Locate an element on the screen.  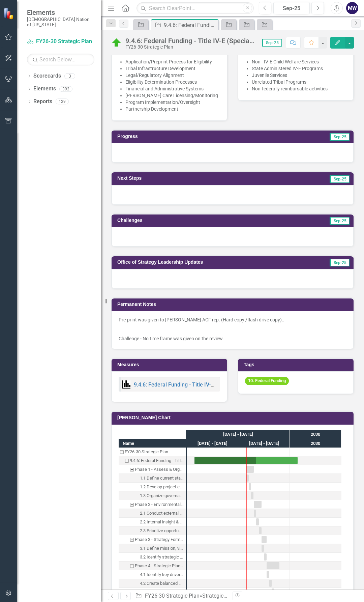
div: Task: FY26-30 Strategic Plan Start date: 2020-10-01 End date: 2020-10-02 is located at coordinates (152, 452).